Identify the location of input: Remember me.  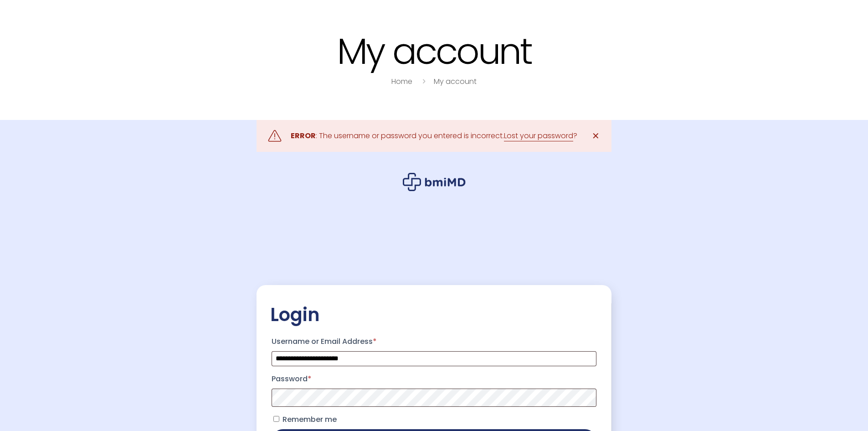
(277, 418).